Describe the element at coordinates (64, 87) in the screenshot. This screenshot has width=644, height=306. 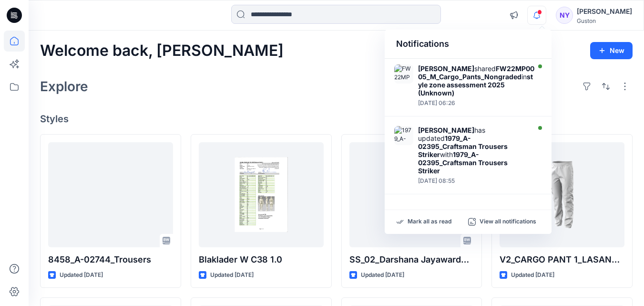
I see `h2: Explore` at that location.